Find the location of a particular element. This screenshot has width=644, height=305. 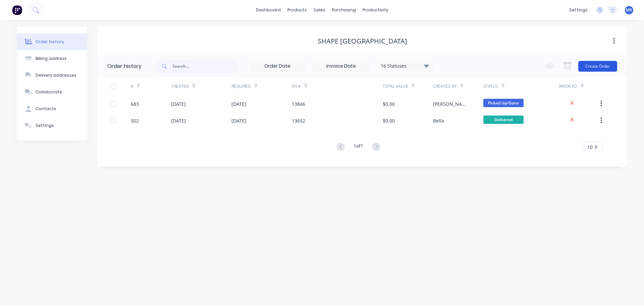

a: dashboard is located at coordinates (268, 10).